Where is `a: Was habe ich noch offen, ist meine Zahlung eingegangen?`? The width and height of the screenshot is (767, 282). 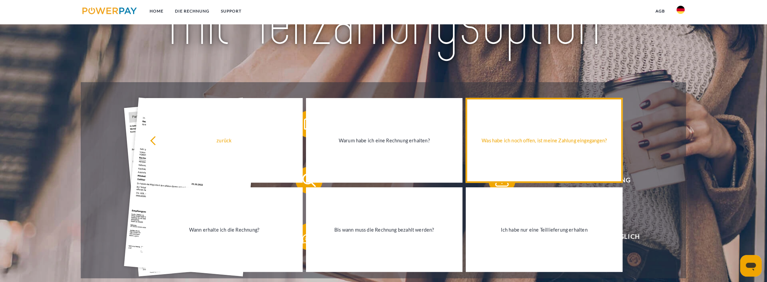 a: Was habe ich noch offen, ist meine Zahlung eingegangen? is located at coordinates (544, 140).